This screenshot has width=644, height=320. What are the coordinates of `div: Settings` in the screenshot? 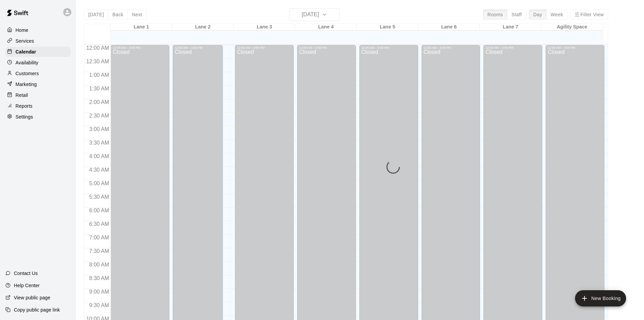 It's located at (38, 117).